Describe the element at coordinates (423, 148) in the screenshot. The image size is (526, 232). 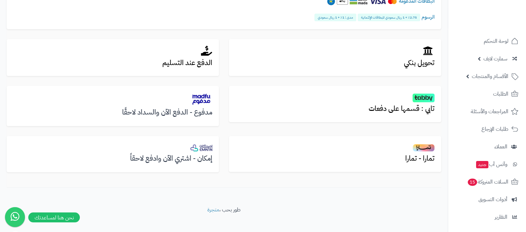
I see `img: tamarapay.png` at that location.